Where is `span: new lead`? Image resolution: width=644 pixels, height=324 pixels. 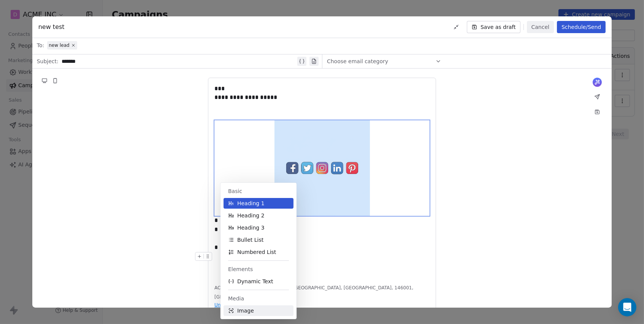 span: new lead is located at coordinates (59, 45).